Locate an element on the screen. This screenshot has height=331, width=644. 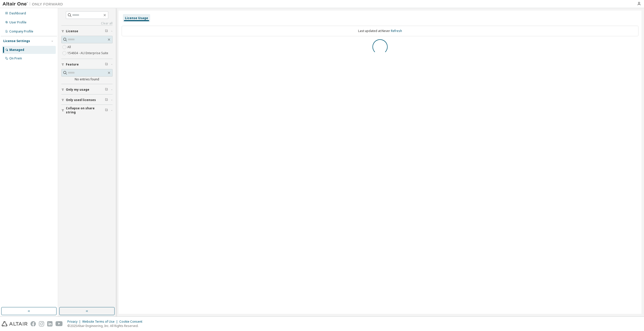
p: © 2025 Altair Engineering, Inc. All Rights Reserved. is located at coordinates (106, 326).